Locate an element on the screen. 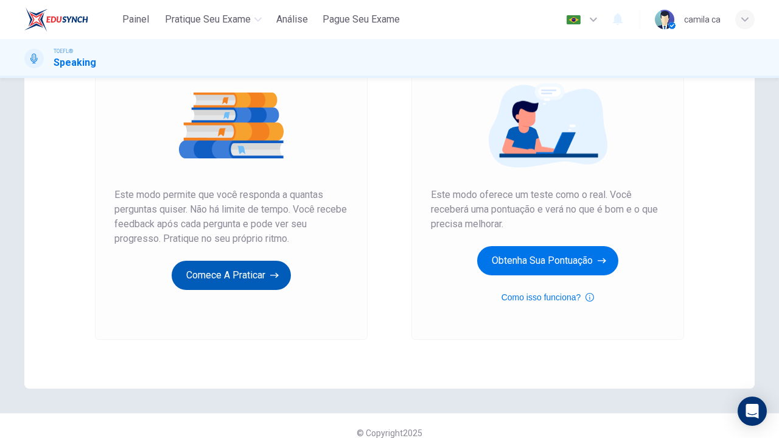 Image resolution: width=779 pixels, height=438 pixels. a: Pague Seu Exame is located at coordinates (361, 19).